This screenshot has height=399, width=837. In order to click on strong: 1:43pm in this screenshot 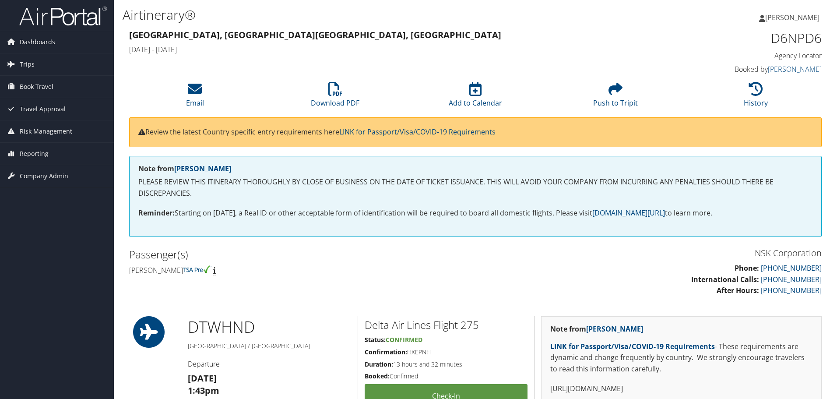, I will do `click(204, 390)`.